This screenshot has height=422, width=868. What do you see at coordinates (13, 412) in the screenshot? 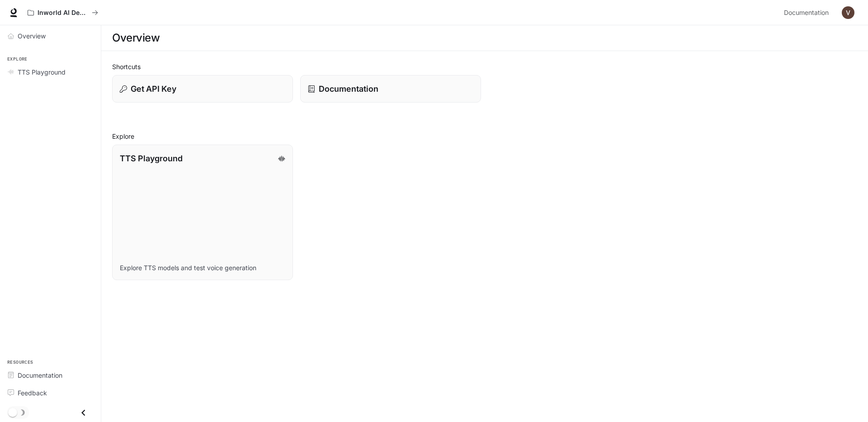
I see `span: Dark mode toggle` at bounding box center [13, 412].